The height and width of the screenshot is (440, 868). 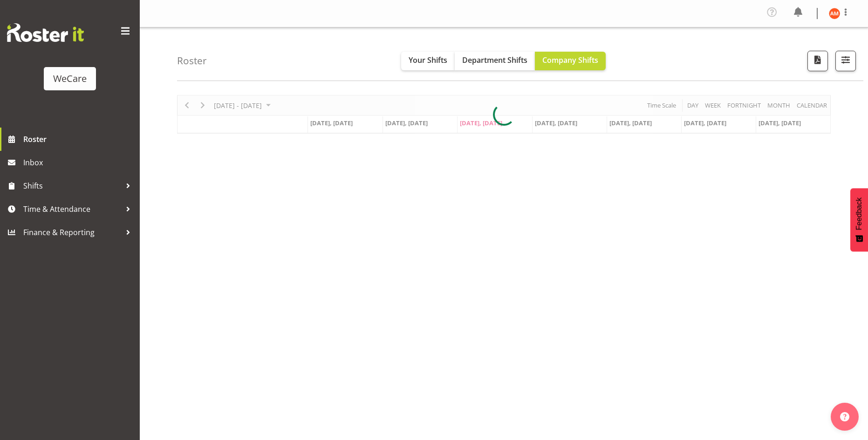 I want to click on span: Feedback, so click(x=859, y=213).